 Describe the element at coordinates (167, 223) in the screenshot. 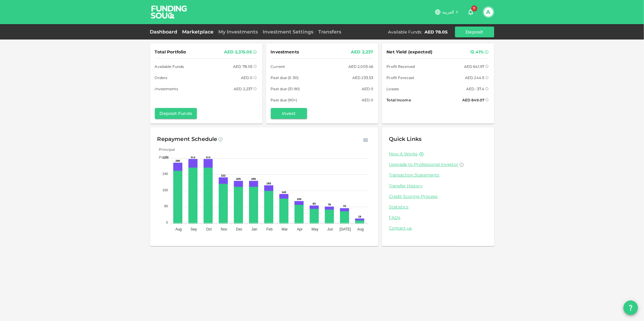

I see `tspan: 0` at that location.